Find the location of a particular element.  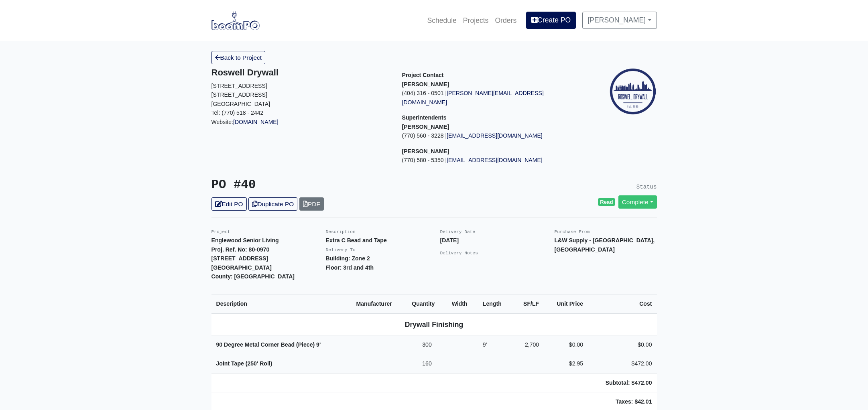

a: Duplicate PO is located at coordinates (273, 203).